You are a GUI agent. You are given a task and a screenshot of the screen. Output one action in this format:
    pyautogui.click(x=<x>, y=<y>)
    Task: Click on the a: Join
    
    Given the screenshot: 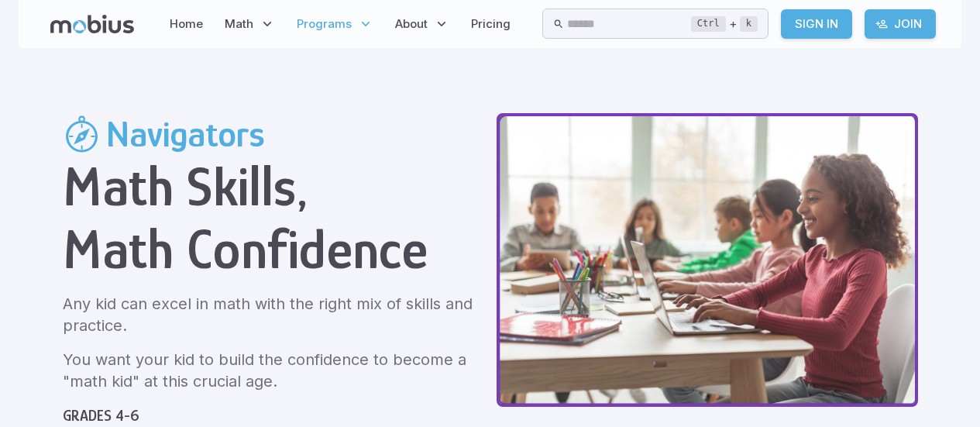 What is the action you would take?
    pyautogui.click(x=900, y=24)
    